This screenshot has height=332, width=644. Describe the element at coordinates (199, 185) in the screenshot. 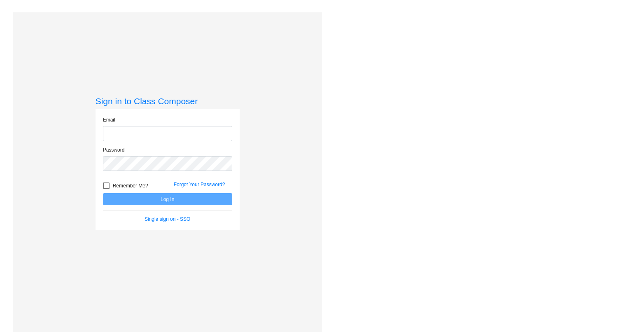

I see `a: Forgot Your Password?` at that location.